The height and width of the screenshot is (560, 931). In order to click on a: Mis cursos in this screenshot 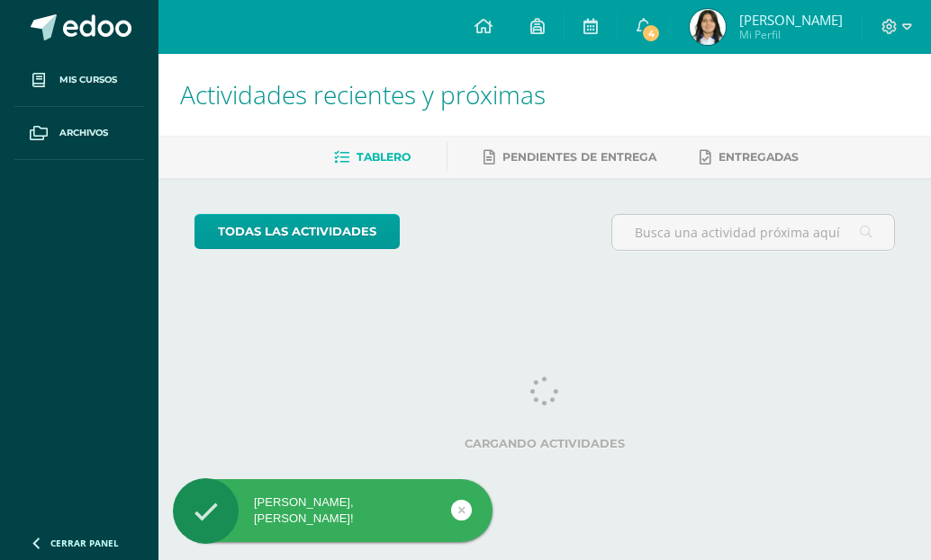, I will do `click(79, 80)`.